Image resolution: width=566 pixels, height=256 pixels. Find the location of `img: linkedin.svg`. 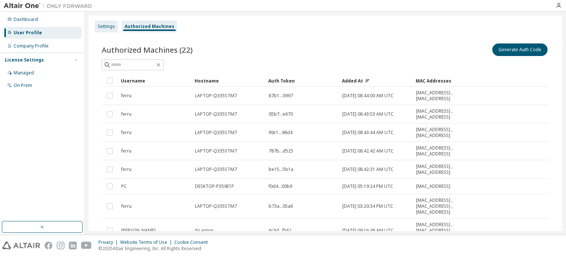

img: linkedin.svg is located at coordinates (73, 246).